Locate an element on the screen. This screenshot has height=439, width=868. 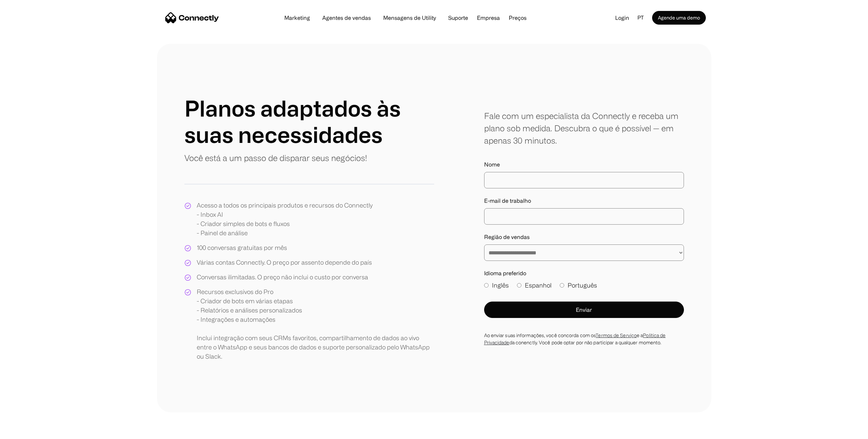
label: E-mail de trabalho is located at coordinates (584, 200).